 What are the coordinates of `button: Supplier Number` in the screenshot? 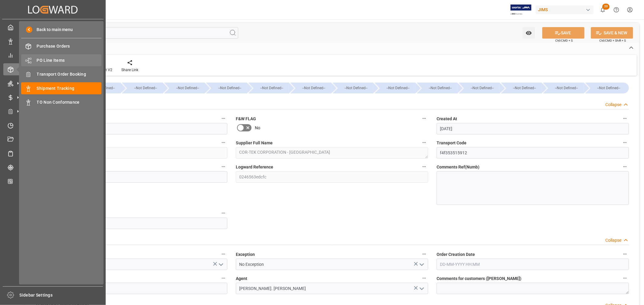 It's located at (223, 142).